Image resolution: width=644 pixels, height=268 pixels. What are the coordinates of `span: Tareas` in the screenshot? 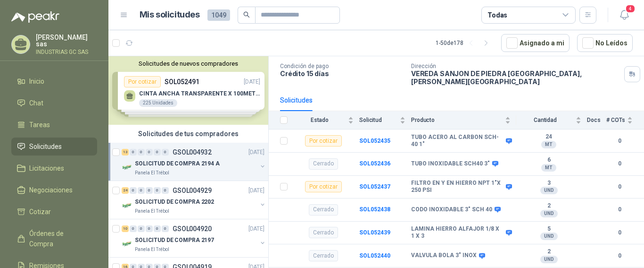 It's located at (40, 124).